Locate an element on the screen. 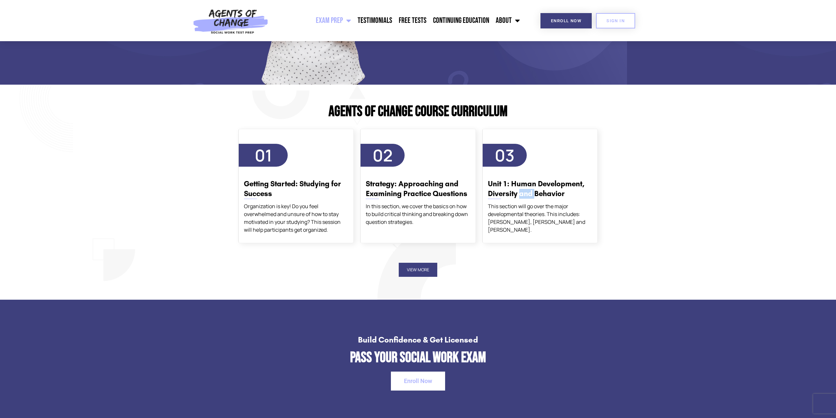 Image resolution: width=836 pixels, height=418 pixels. h4: Build Confidence & Get Licensed is located at coordinates (418, 339).